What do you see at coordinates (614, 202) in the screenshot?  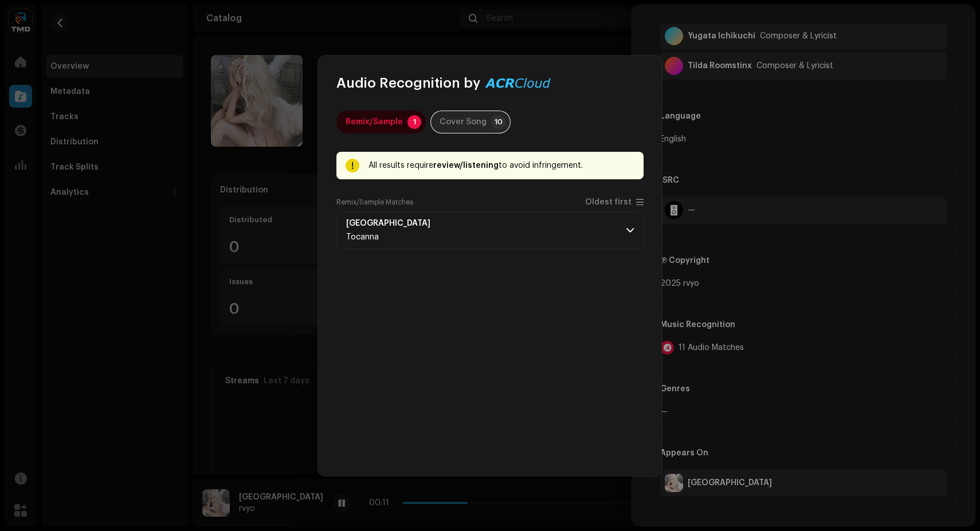 I see `p-togglebutton: Oldest first` at bounding box center [614, 202].